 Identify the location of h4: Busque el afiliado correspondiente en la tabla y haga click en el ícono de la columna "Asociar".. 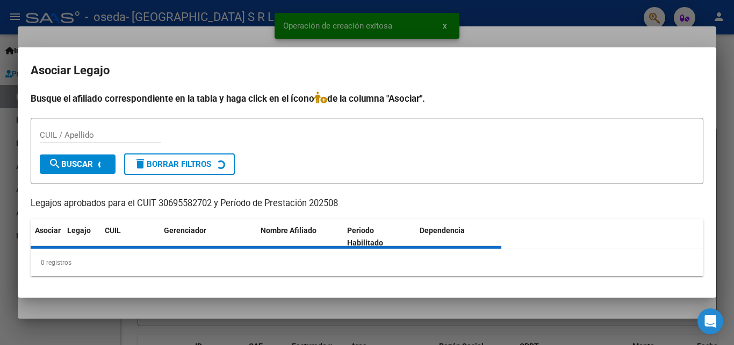
(367, 98).